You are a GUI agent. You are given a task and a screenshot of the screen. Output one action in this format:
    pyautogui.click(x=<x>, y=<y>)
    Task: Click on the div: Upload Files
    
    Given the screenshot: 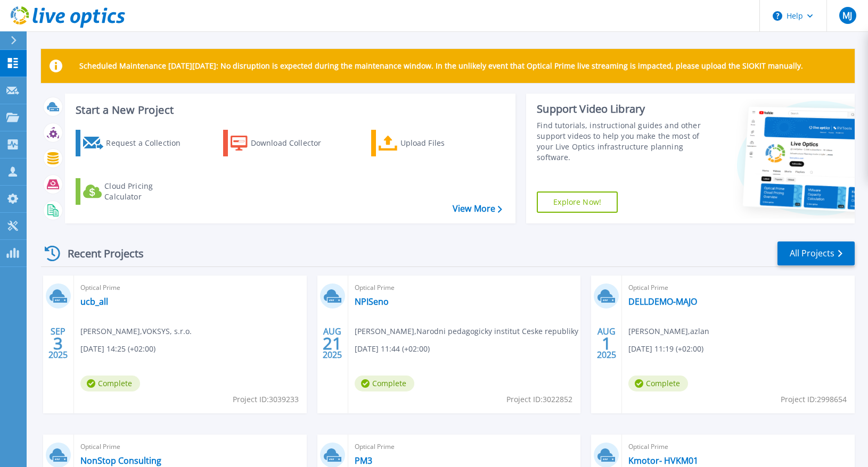 What is the action you would take?
    pyautogui.click(x=443, y=143)
    